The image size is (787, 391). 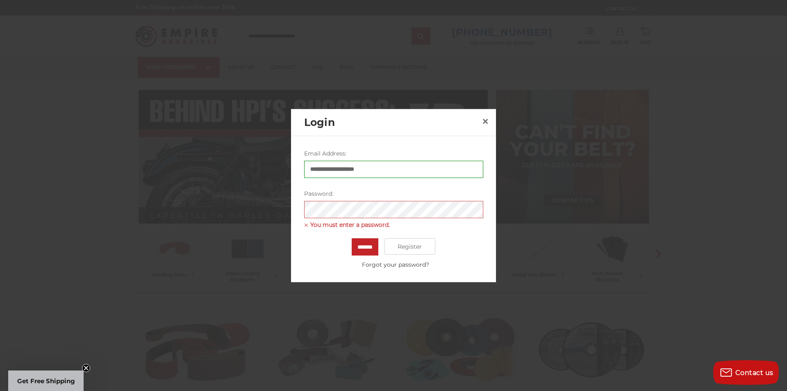 What do you see at coordinates (746, 372) in the screenshot?
I see `button: Contact us` at bounding box center [746, 372].